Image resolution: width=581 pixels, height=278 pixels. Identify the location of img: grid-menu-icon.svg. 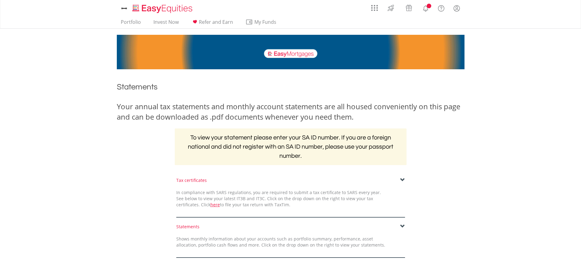
(374, 8).